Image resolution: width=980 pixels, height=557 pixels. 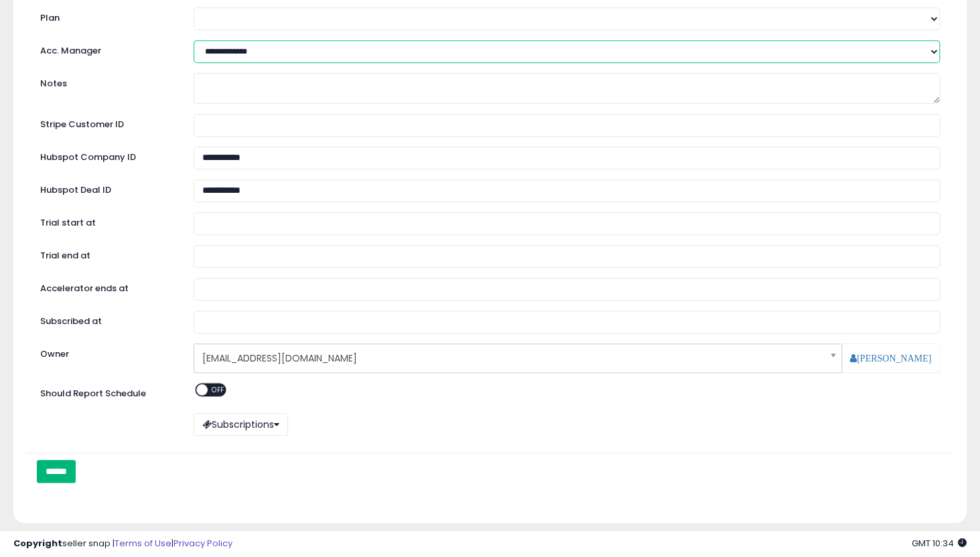 What do you see at coordinates (107, 82) in the screenshot?
I see `label: Notes` at bounding box center [107, 82].